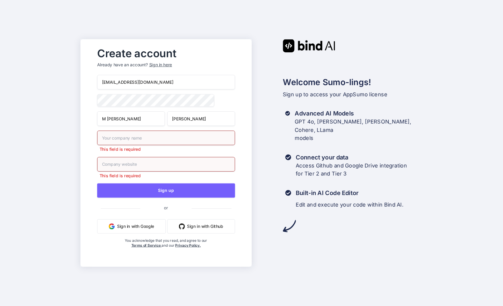  Describe the element at coordinates (309, 46) in the screenshot. I see `img: Bind AI logo` at that location.